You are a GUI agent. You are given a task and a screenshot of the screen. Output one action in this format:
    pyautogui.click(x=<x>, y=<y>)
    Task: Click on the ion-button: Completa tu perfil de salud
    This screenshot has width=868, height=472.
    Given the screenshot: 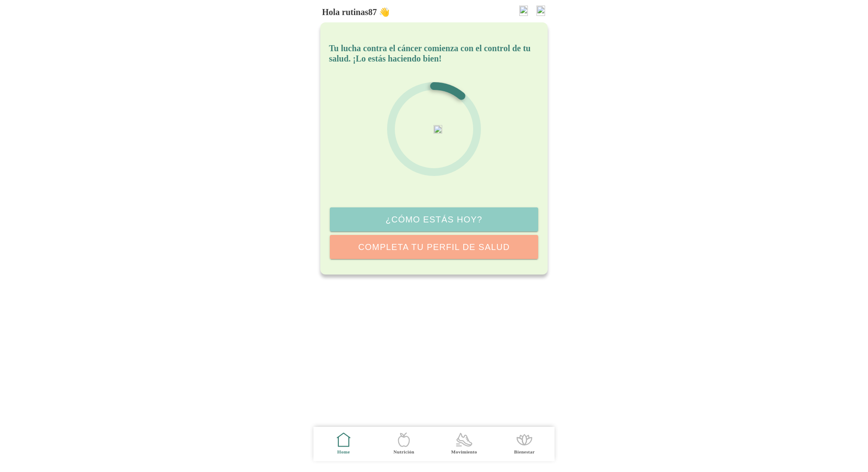 What is the action you would take?
    pyautogui.click(x=434, y=247)
    